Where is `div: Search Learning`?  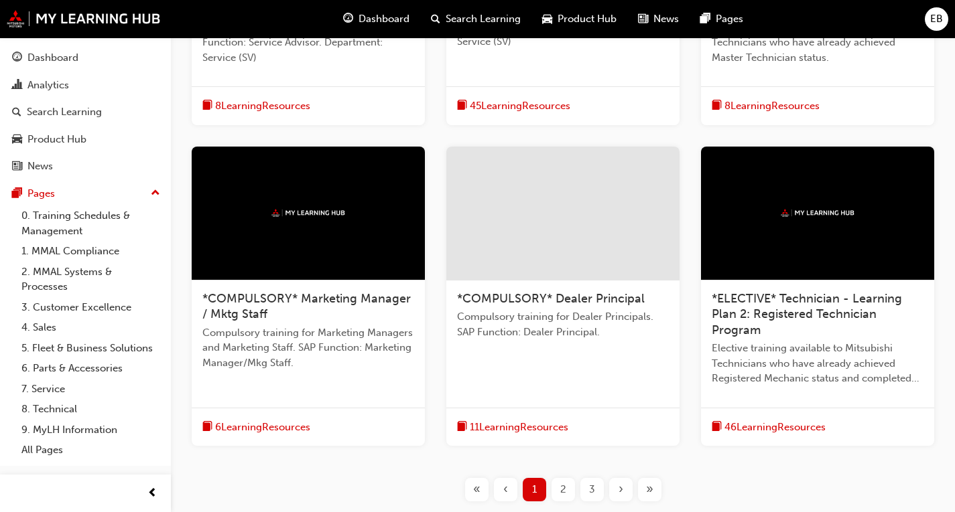 div: Search Learning is located at coordinates (64, 112).